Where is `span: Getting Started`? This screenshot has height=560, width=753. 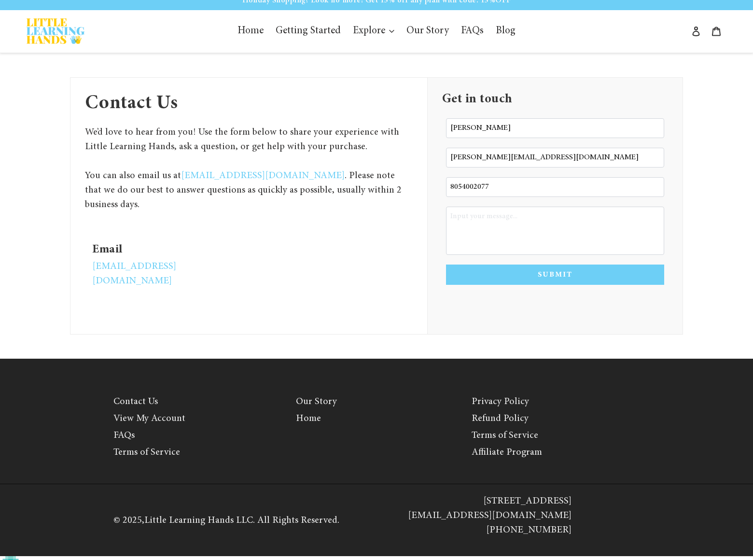
span: Getting Started is located at coordinates (308, 31).